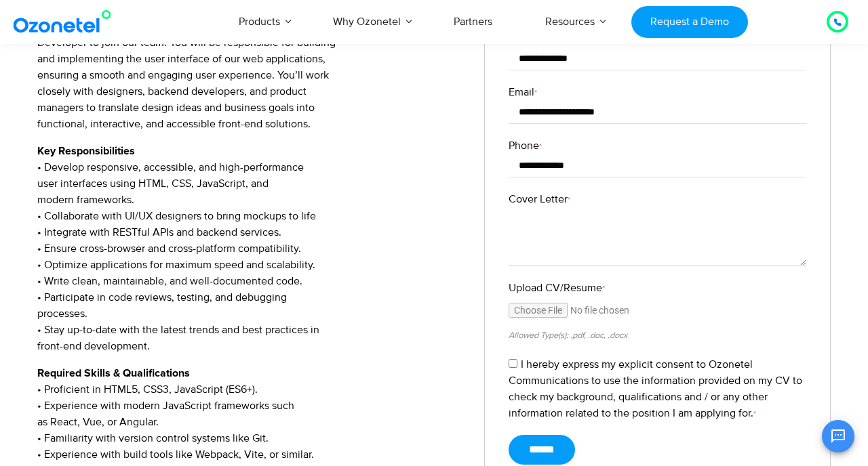 The width and height of the screenshot is (868, 466). What do you see at coordinates (837, 436) in the screenshot?
I see `button: Open chat` at bounding box center [837, 436].